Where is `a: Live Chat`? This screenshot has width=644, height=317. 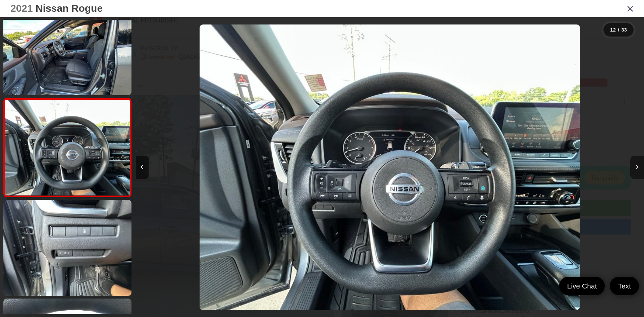
a: Live Chat is located at coordinates (582, 286).